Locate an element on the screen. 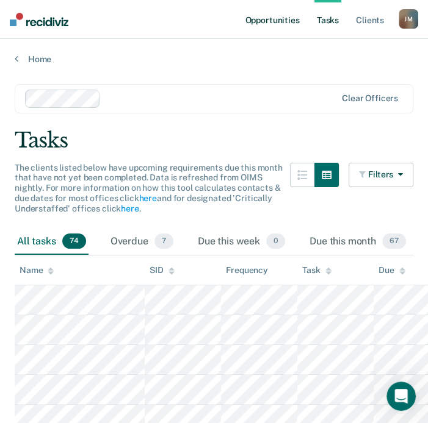 The height and width of the screenshot is (423, 428). a: Home is located at coordinates (213, 59).